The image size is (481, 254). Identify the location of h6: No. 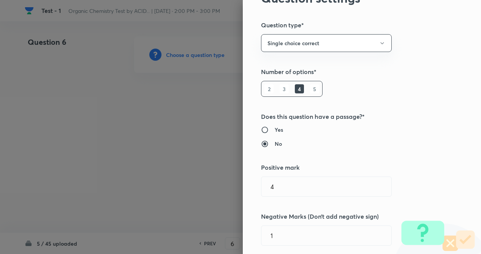
(278, 144).